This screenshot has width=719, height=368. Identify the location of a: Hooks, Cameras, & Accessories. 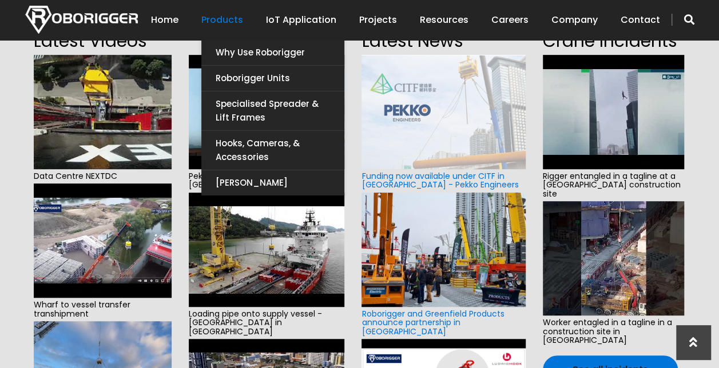
(273, 150).